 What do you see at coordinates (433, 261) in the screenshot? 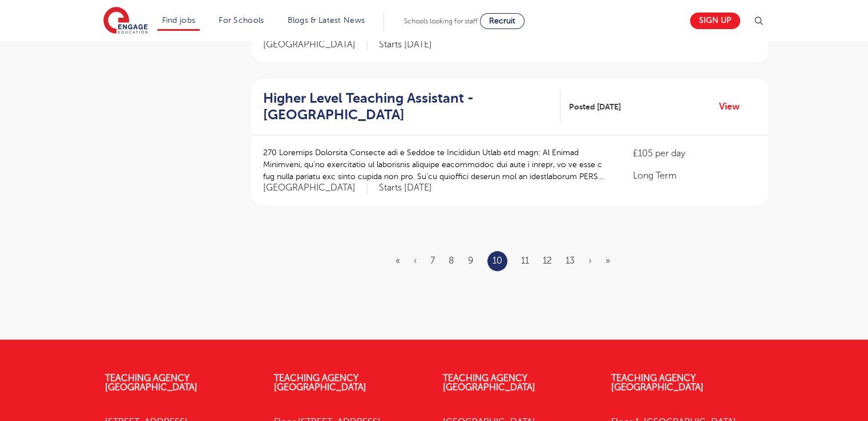
I see `a: 7` at bounding box center [433, 261].